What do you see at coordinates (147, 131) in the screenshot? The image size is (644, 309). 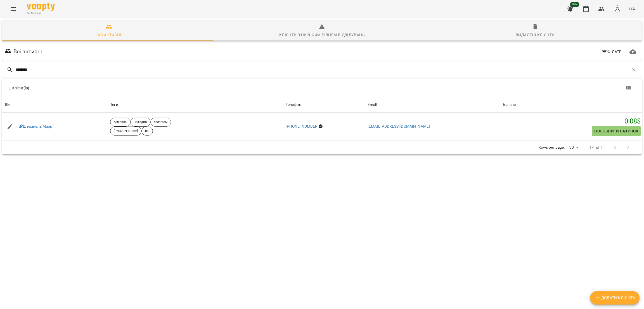 I see `div: ВС` at bounding box center [147, 131].